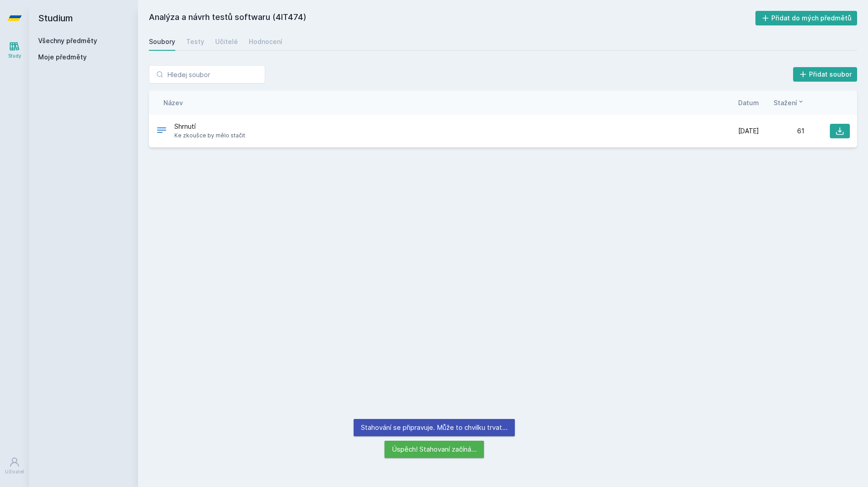 The image size is (868, 487). I want to click on div: .PDF, so click(161, 131).